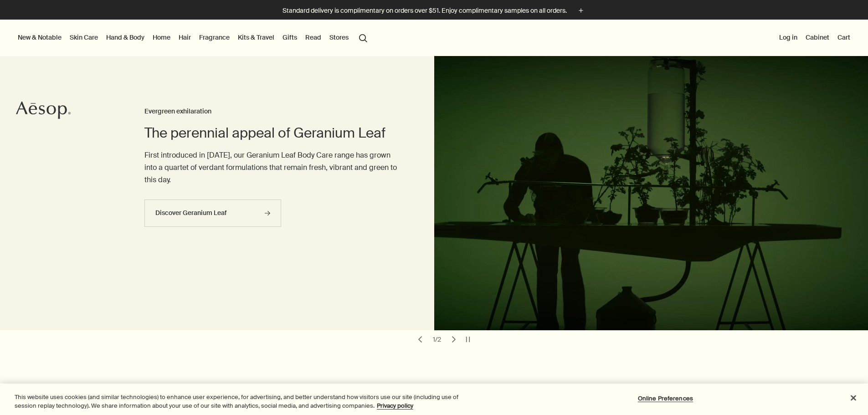  Describe the element at coordinates (246, 401) in the screenshot. I see `div: This website uses cookies (and similar technologies) to enhance user experience, for advertising,...` at that location.